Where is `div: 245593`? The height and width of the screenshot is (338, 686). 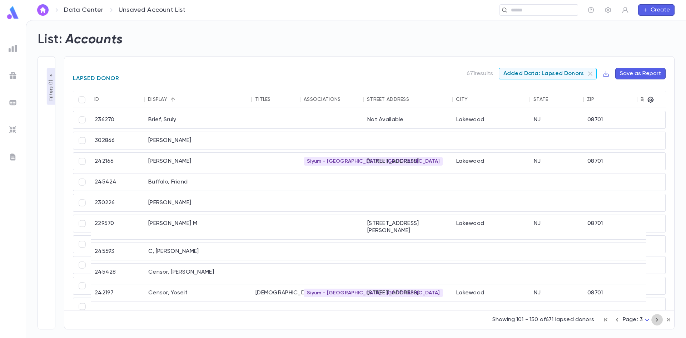 div: 245593 is located at coordinates (118, 251).